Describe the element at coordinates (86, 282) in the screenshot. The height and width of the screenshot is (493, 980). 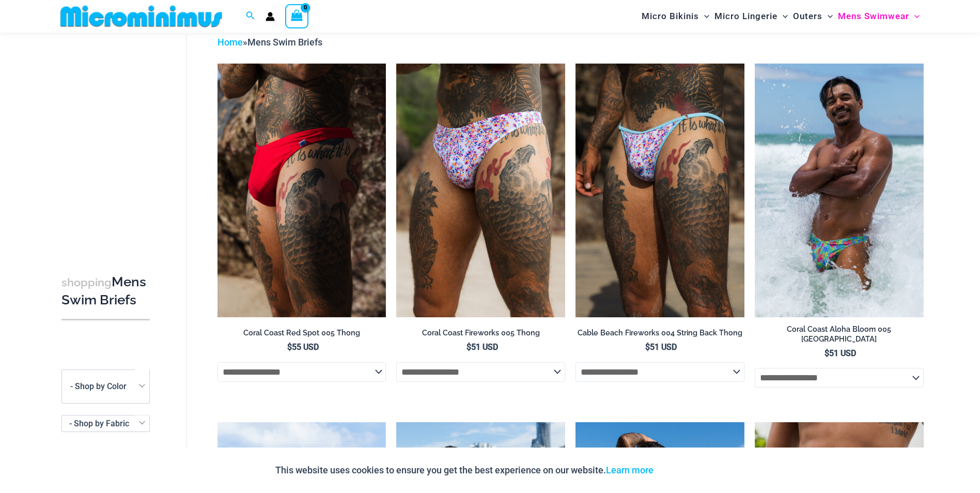
I see `span: shopping` at that location.